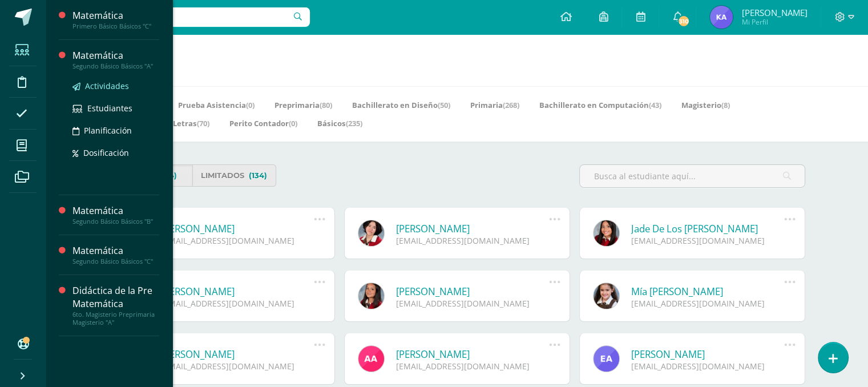 The height and width of the screenshot is (387, 868). I want to click on div: 6to. Magisterio Preprimaria Magisterio "A", so click(116, 319).